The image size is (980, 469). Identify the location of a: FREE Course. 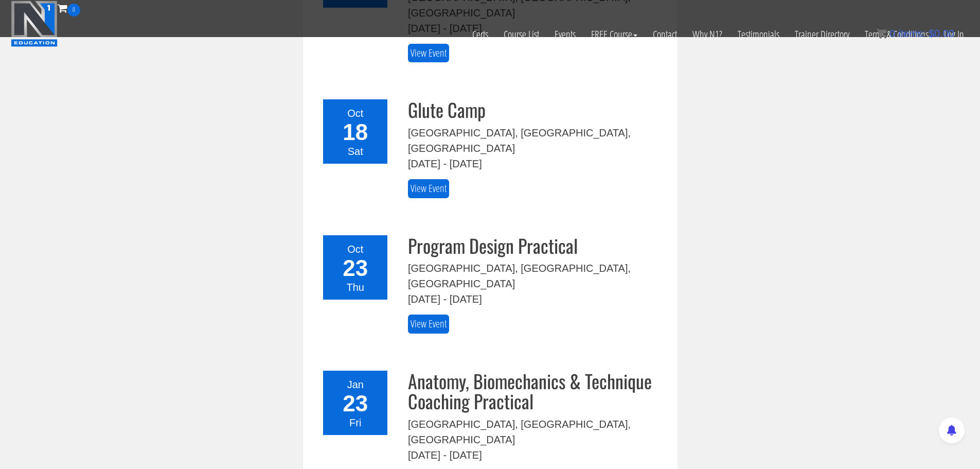
(614, 35).